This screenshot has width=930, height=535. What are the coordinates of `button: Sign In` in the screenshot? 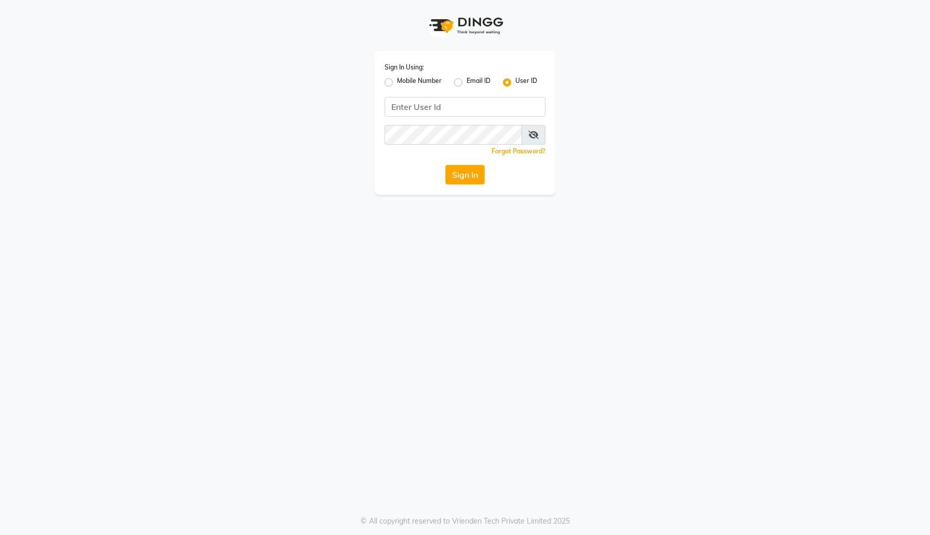 It's located at (465, 175).